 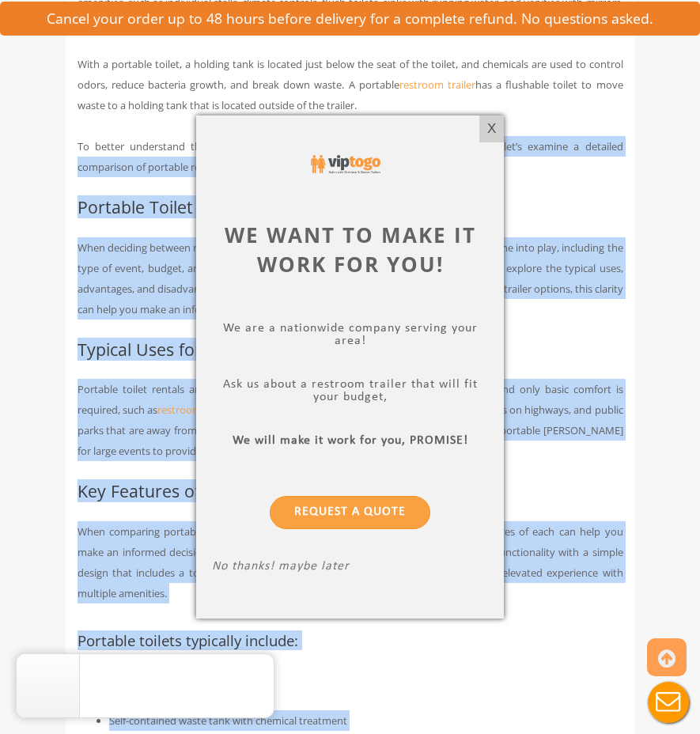 I want to click on a: Request a Quote, so click(x=350, y=513).